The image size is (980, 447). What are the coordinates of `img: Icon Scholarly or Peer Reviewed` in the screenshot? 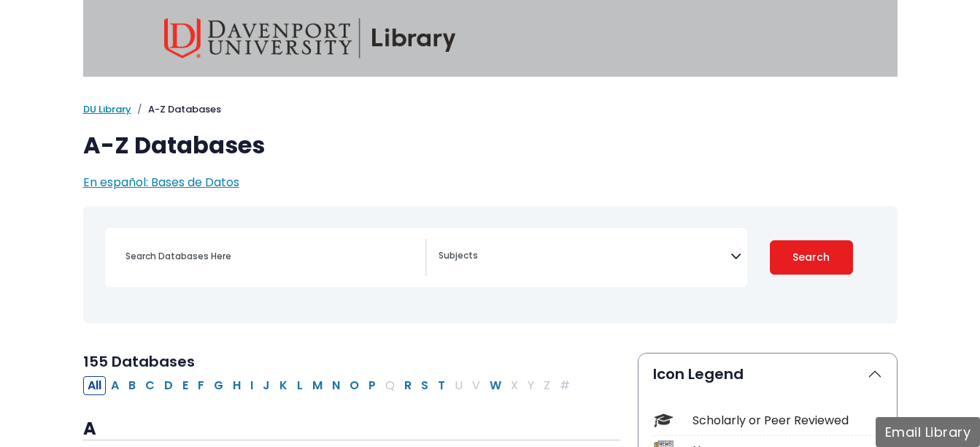 It's located at (664, 420).